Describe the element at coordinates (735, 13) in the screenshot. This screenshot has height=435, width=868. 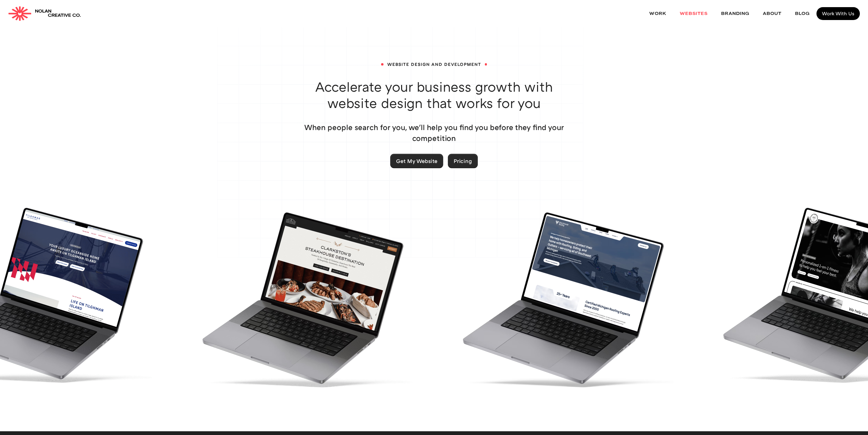
I see `a: Branding` at that location.